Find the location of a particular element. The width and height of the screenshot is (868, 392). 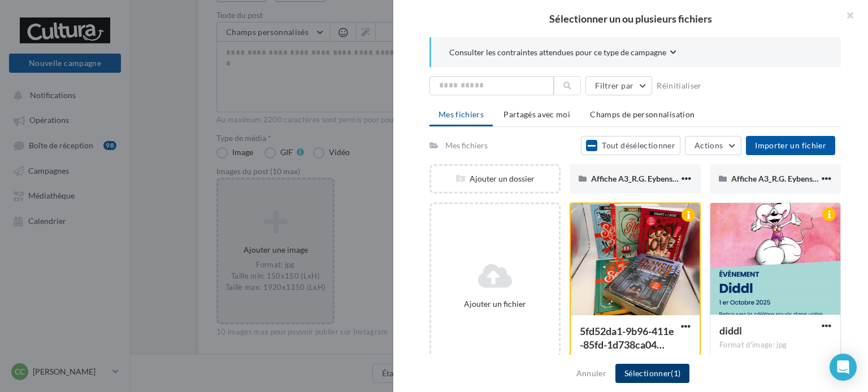

span: Champs de personnalisation is located at coordinates (642, 114).